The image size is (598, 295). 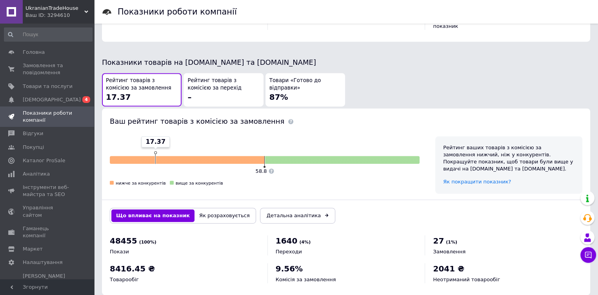 I want to click on span: 1640, so click(x=287, y=240).